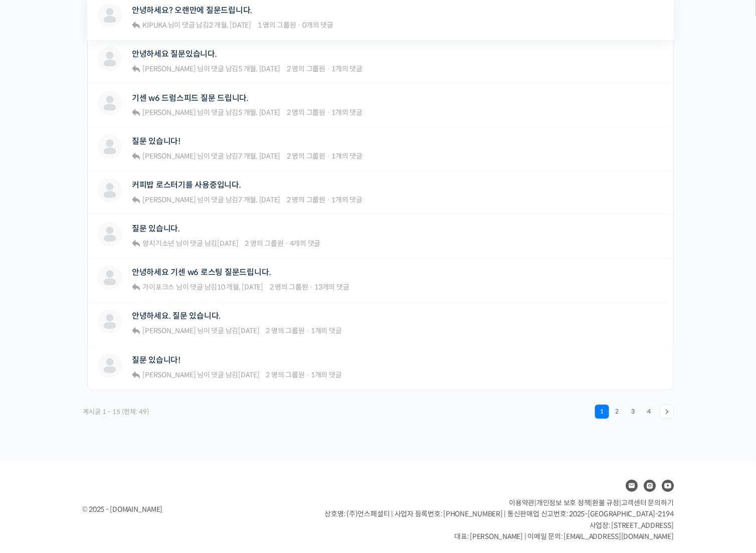 The height and width of the screenshot is (553, 756). I want to click on span: 4개의 댓글, so click(305, 244).